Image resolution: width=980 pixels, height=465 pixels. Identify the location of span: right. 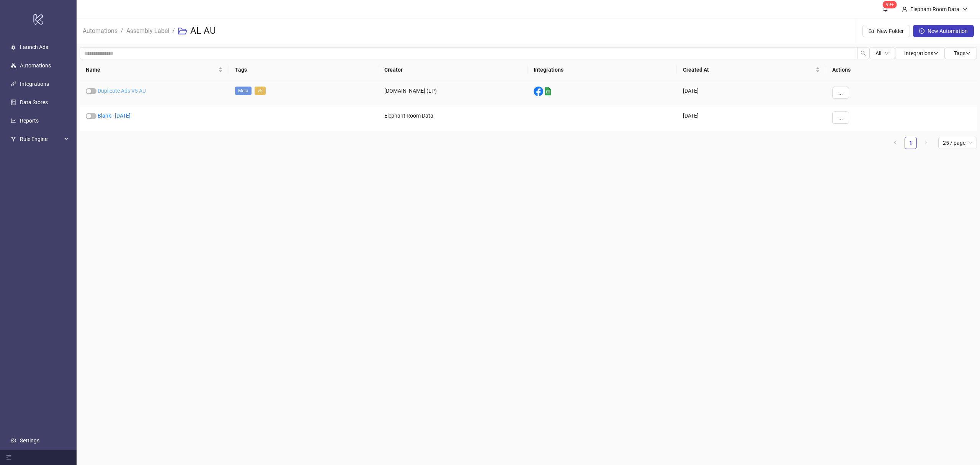
(926, 142).